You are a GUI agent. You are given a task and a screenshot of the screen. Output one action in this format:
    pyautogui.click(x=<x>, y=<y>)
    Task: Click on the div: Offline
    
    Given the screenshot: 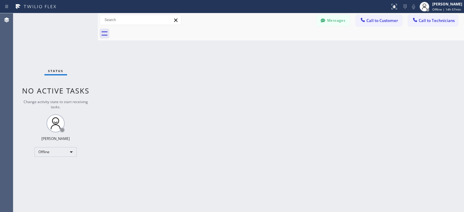 What is the action you would take?
    pyautogui.click(x=56, y=152)
    